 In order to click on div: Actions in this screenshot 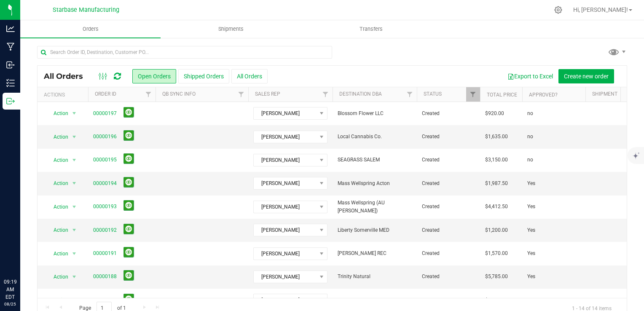, I will do `click(64, 95)`.